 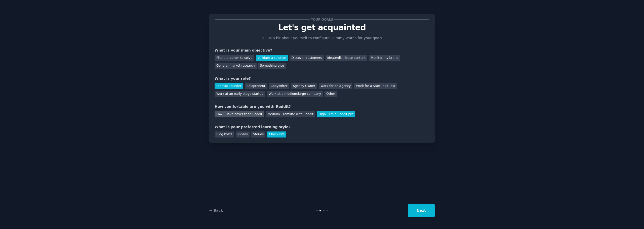 I want to click on div: General market research, so click(x=235, y=66).